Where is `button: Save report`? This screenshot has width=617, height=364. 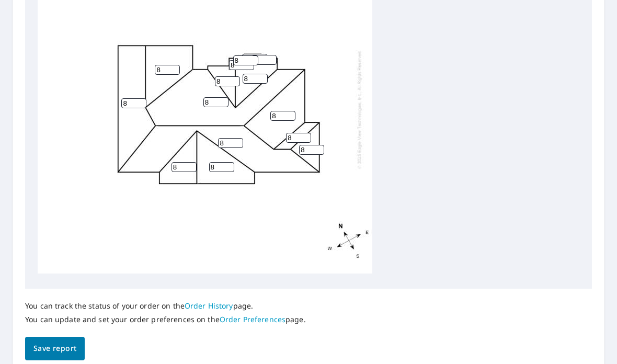
button: Save report is located at coordinates (55, 348).